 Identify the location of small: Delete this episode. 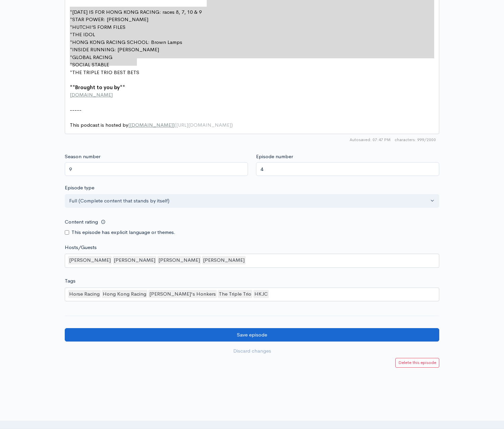
(417, 362).